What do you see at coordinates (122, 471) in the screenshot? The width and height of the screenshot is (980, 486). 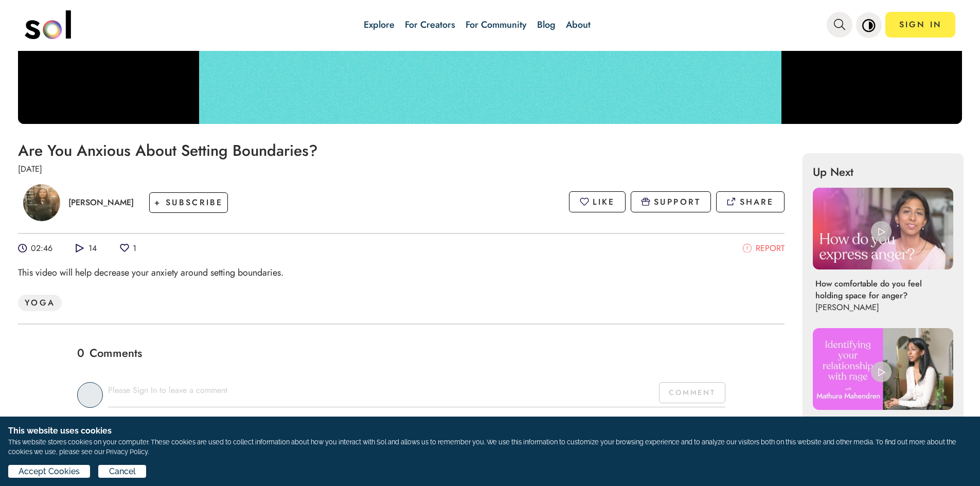 I see `button: Cancel` at bounding box center [122, 471].